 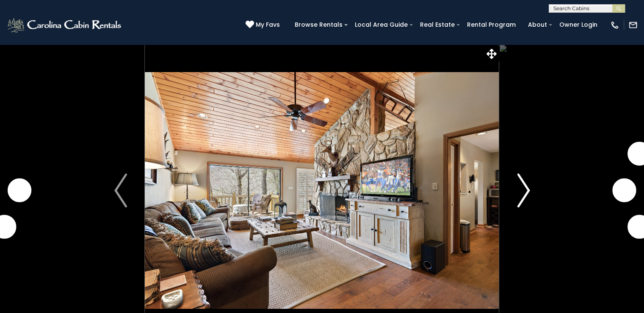 I want to click on a: Local Area Guide, so click(x=381, y=25).